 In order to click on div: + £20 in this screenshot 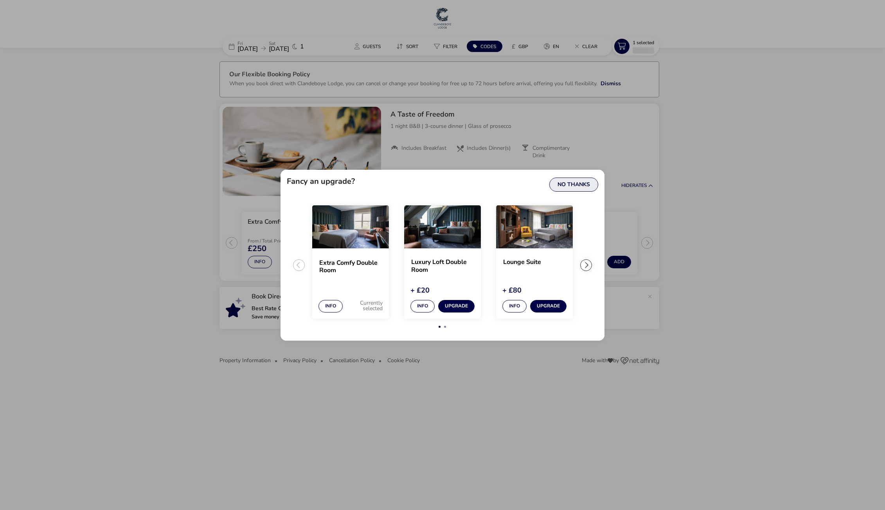, I will do `click(443, 290)`.